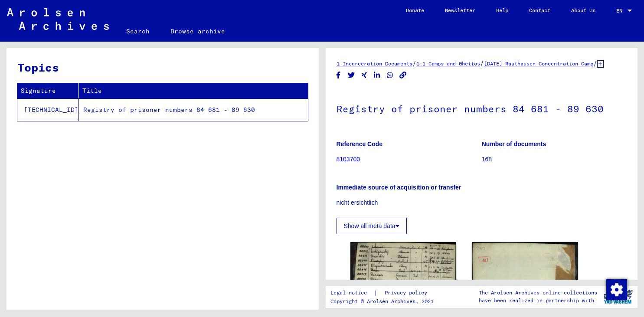 Image resolution: width=644 pixels, height=317 pixels. I want to click on a: Search, so click(138, 31).